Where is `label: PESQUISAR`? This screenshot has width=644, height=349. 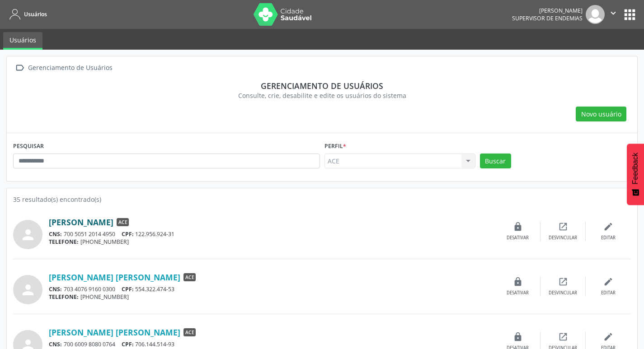 label: PESQUISAR is located at coordinates (29, 146).